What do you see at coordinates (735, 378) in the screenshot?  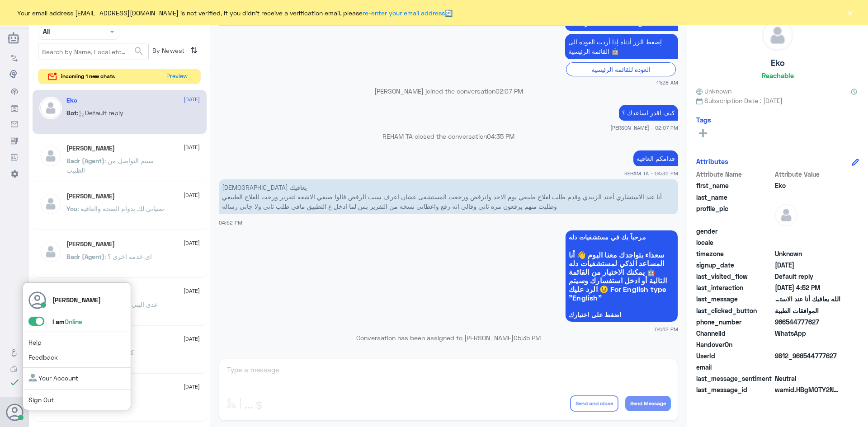 I see `span: last_message_sentiment` at bounding box center [735, 378].